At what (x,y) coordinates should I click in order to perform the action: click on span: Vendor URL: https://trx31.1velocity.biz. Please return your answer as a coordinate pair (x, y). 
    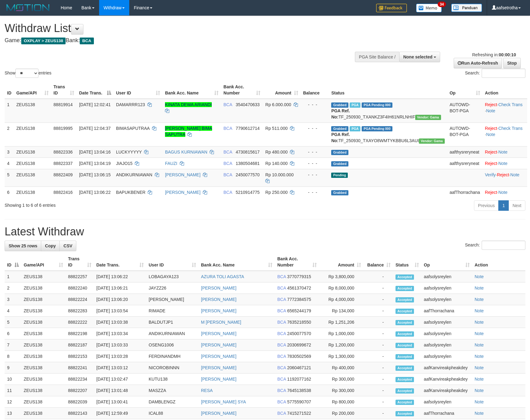
    Looking at the image, I should click on (428, 118).